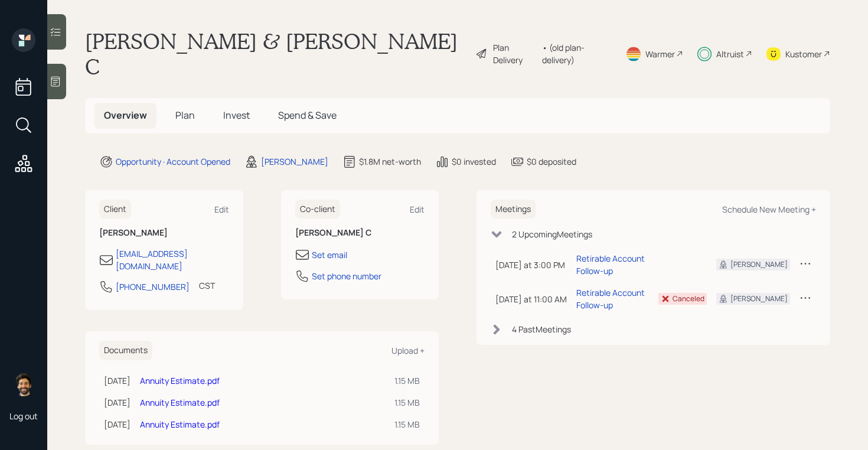  Describe the element at coordinates (307, 115) in the screenshot. I see `span: Spend & Save` at that location.